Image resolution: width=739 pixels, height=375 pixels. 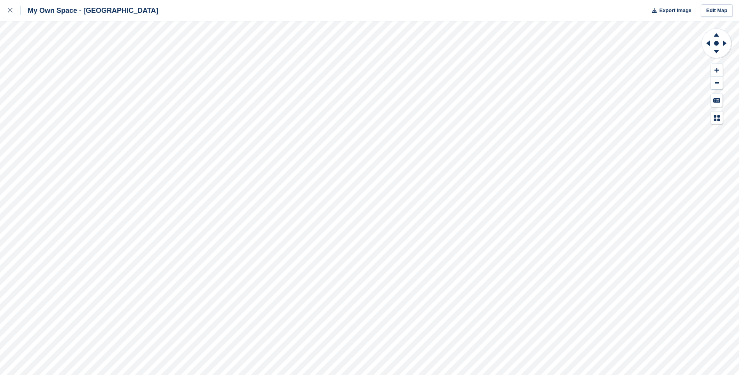 I want to click on button: Map Legend, so click(x=716, y=118).